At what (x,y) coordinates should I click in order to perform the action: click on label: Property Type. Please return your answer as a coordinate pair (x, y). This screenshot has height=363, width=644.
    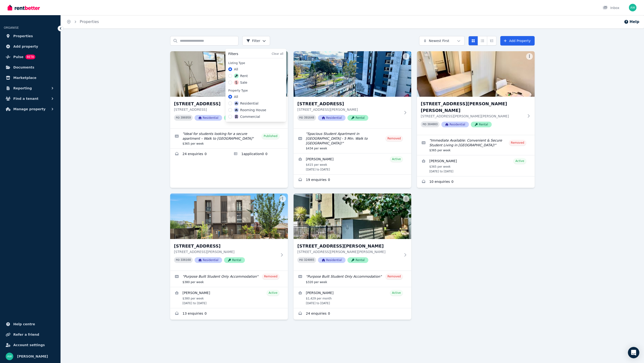
    Looking at the image, I should click on (256, 91).